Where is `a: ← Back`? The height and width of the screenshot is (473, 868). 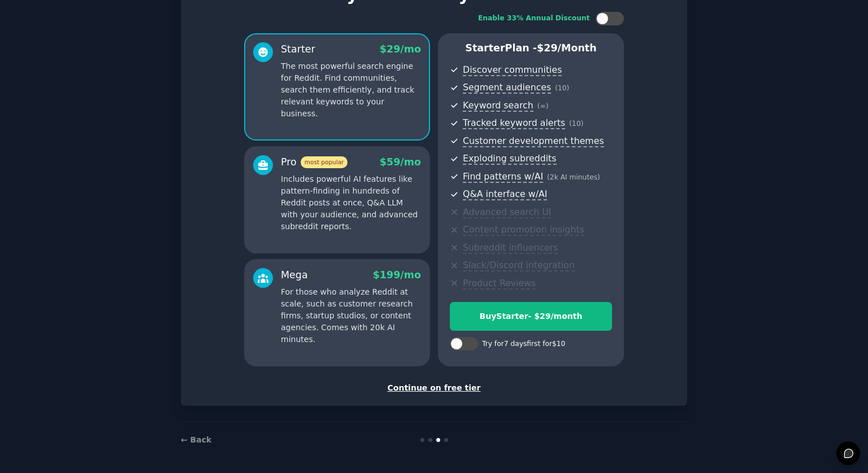 a: ← Back is located at coordinates (196, 440).